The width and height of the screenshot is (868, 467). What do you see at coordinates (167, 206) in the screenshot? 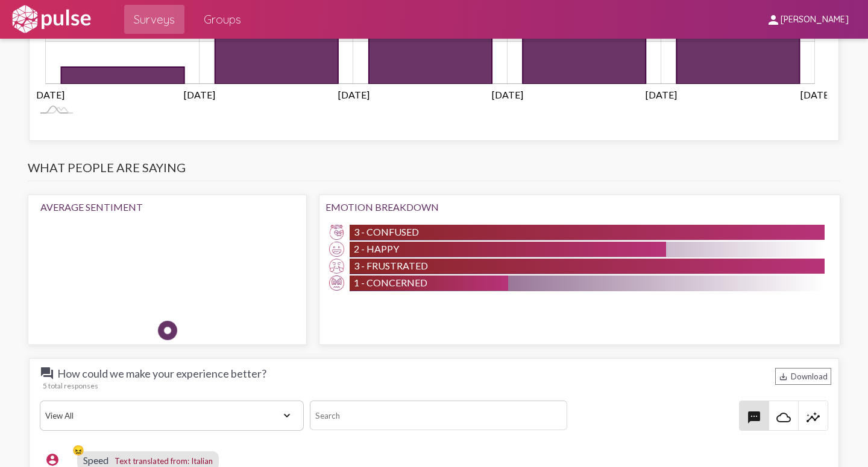
I see `div: Average Sentiment` at bounding box center [167, 206].